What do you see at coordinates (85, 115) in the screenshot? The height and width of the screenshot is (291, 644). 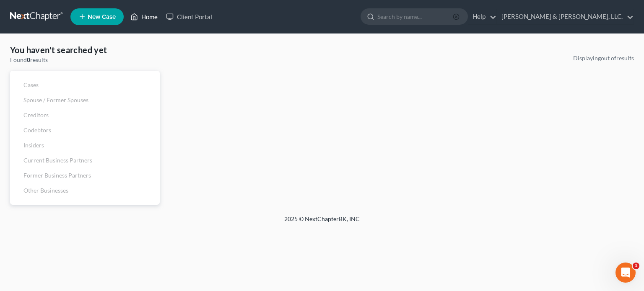 I see `a: Creditors` at bounding box center [85, 115].